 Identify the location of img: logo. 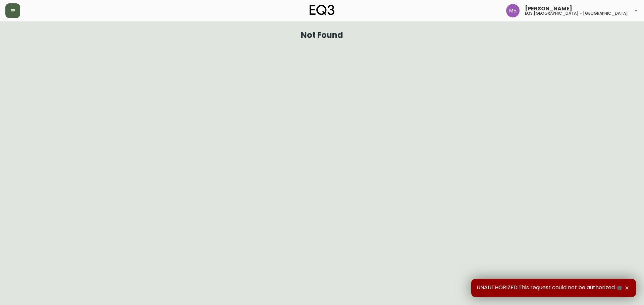
(322, 10).